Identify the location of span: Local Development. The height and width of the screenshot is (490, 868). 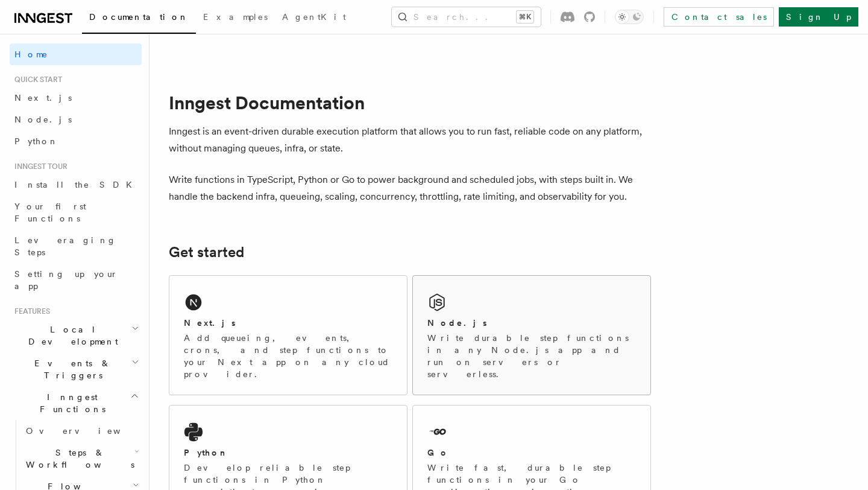
(70, 336).